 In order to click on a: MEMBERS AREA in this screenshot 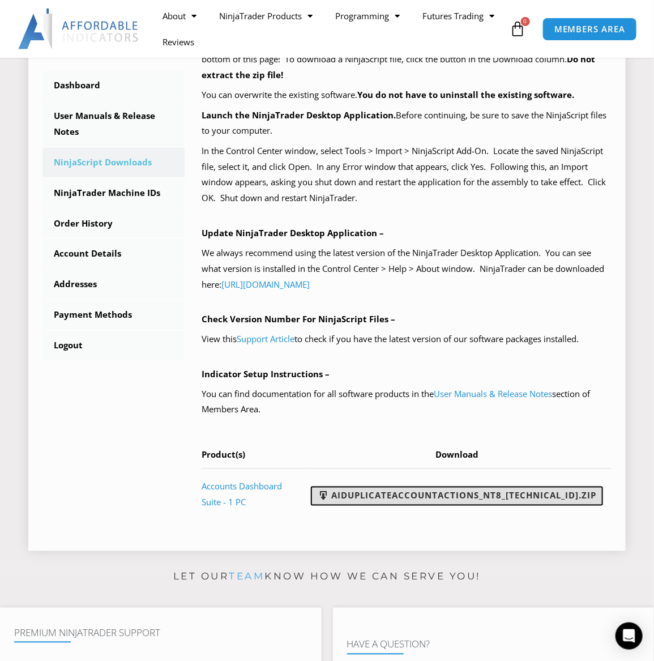, I will do `click(590, 29)`.